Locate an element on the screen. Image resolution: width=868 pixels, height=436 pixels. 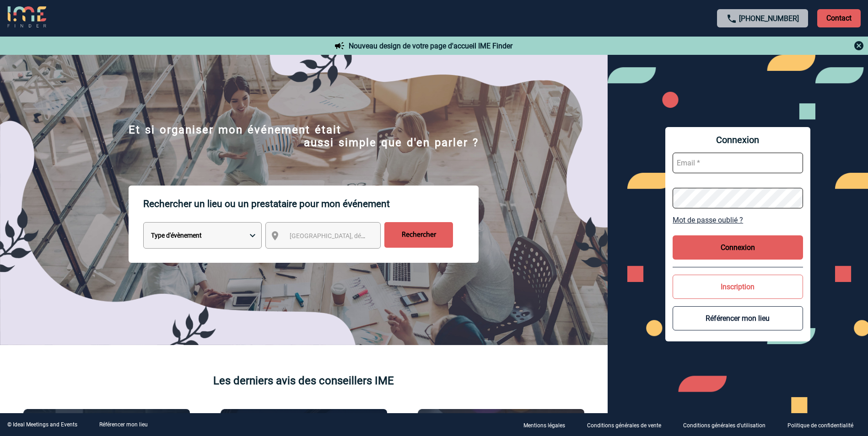
img: call-24-px.png is located at coordinates (731, 19).